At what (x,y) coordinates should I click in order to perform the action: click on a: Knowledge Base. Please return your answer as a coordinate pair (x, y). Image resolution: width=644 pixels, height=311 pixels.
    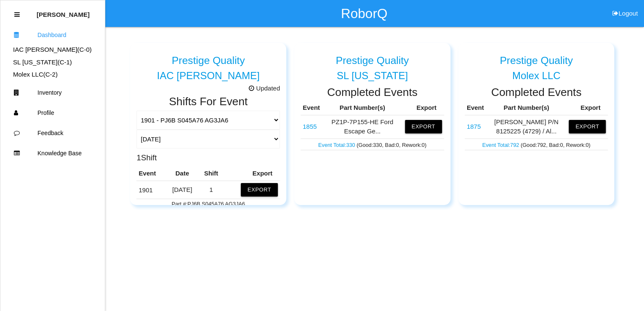
    Looking at the image, I should click on (53, 153).